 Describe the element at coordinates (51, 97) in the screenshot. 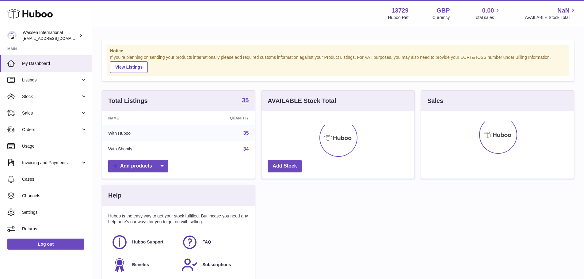

I see `span: Stock` at that location.